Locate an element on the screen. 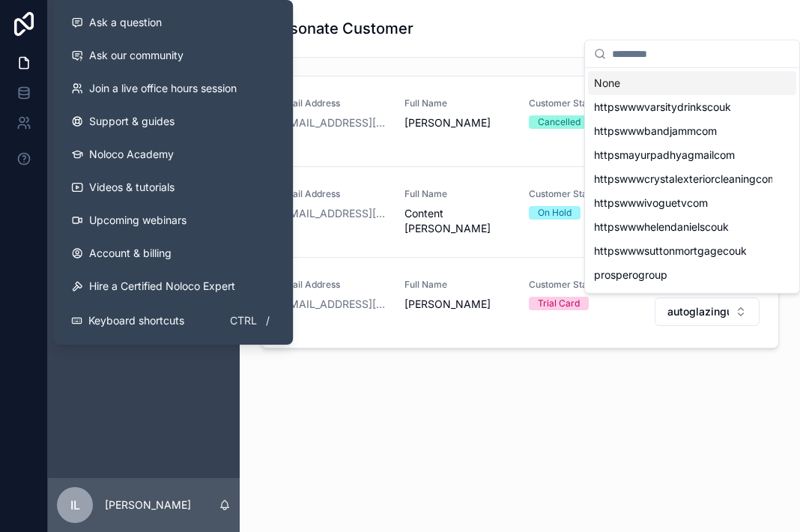  div: Suggestions is located at coordinates (693, 181).